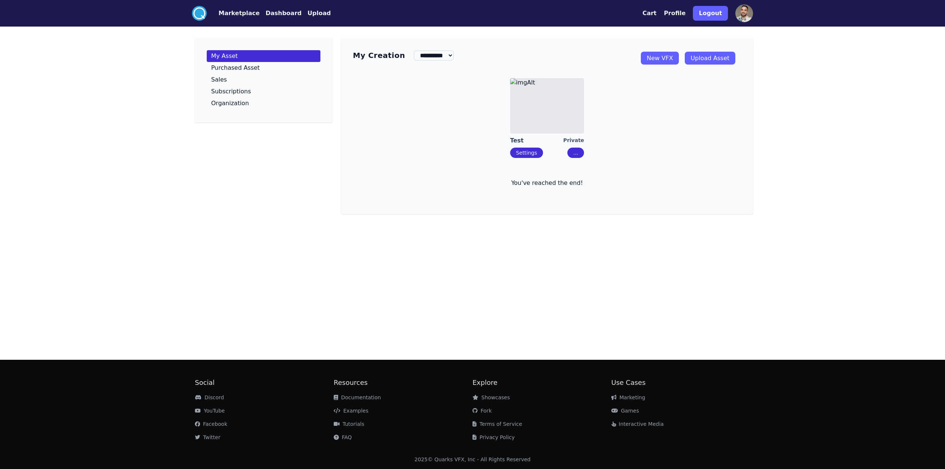 This screenshot has width=945, height=469. I want to click on button: Settings, so click(526, 153).